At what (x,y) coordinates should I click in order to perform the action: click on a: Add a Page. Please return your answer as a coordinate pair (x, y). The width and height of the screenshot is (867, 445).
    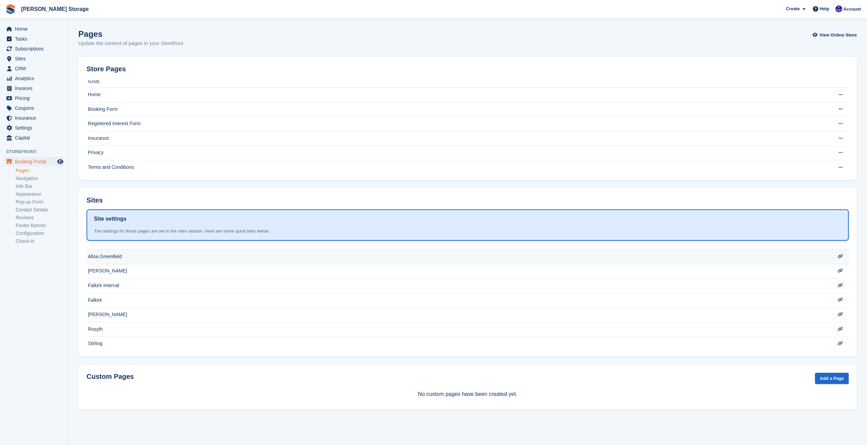
    Looking at the image, I should click on (832, 378).